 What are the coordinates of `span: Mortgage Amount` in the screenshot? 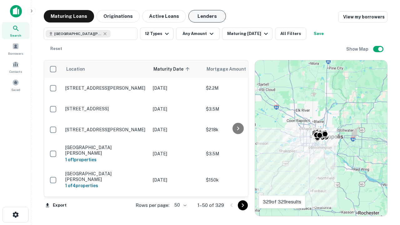 It's located at (231, 69).